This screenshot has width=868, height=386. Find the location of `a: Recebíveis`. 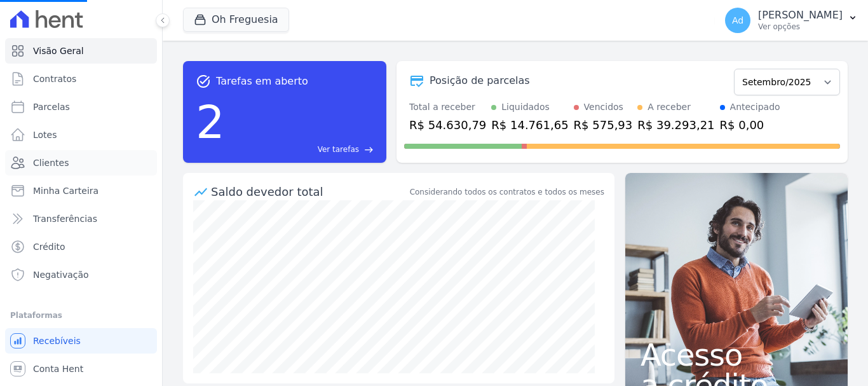

a: Recebíveis is located at coordinates (81, 341).